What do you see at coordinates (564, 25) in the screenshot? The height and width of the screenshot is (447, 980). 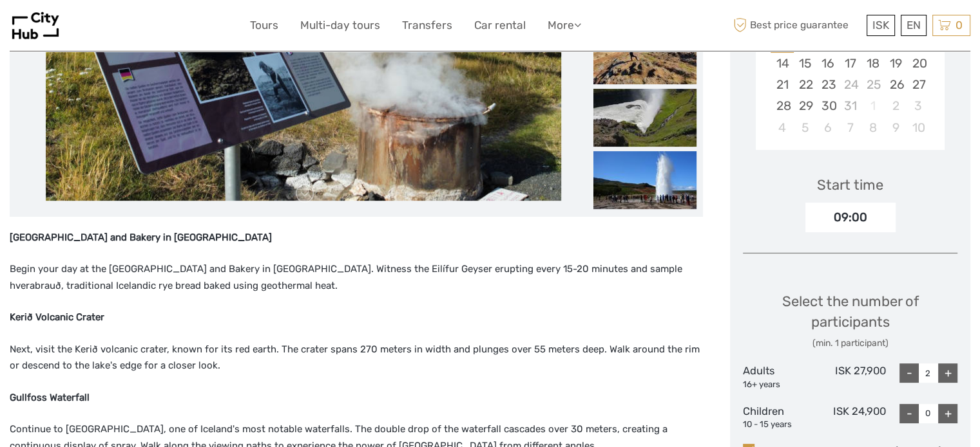 I see `a: More` at bounding box center [564, 25].